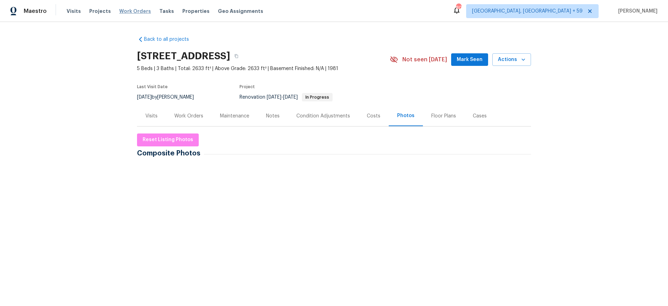 This screenshot has width=668, height=306. What do you see at coordinates (170, 153) in the screenshot?
I see `span: Composite Photos` at bounding box center [170, 153].